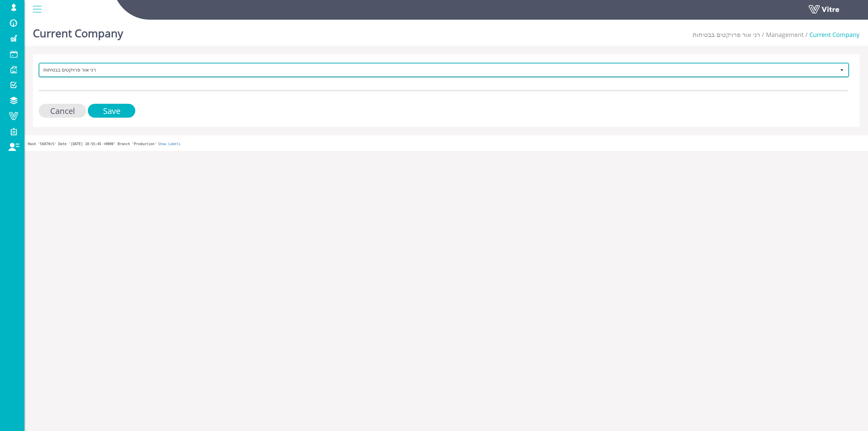 The height and width of the screenshot is (431, 868). I want to click on input: Cancel, so click(62, 111).